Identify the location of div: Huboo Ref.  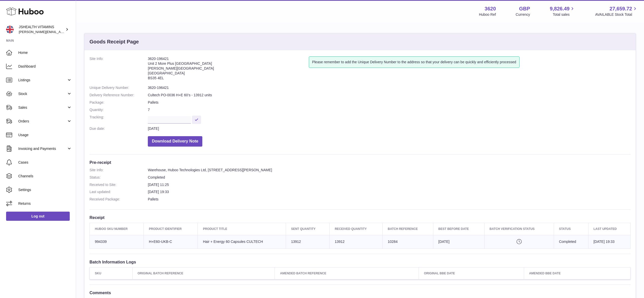
(488, 14).